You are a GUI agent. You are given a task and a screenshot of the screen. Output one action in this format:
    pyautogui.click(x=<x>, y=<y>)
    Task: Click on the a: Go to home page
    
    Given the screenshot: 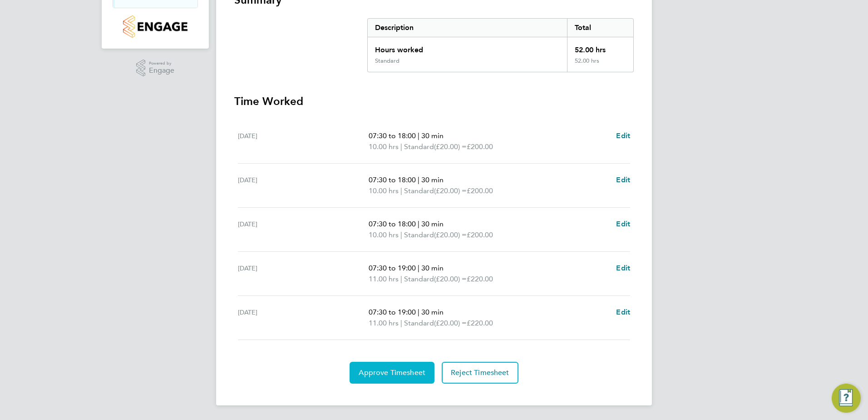 What is the action you would take?
    pyautogui.click(x=155, y=26)
    